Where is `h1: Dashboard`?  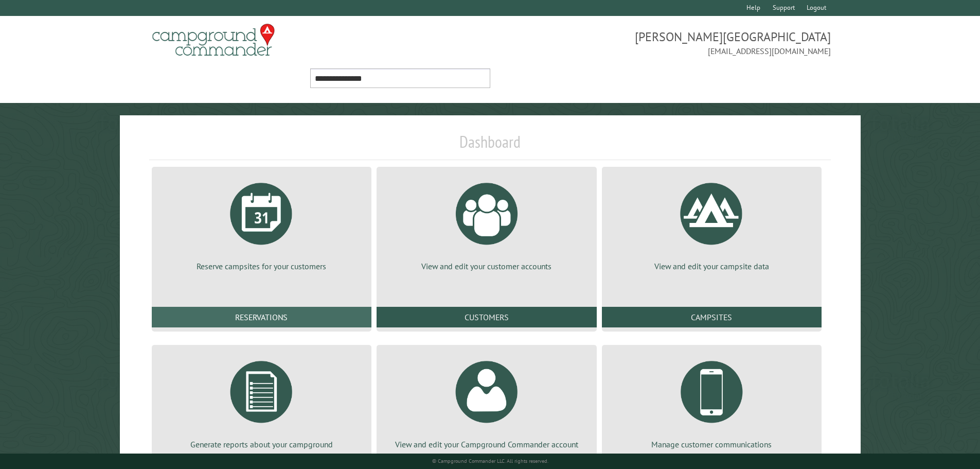
h1: Dashboard is located at coordinates (490, 145).